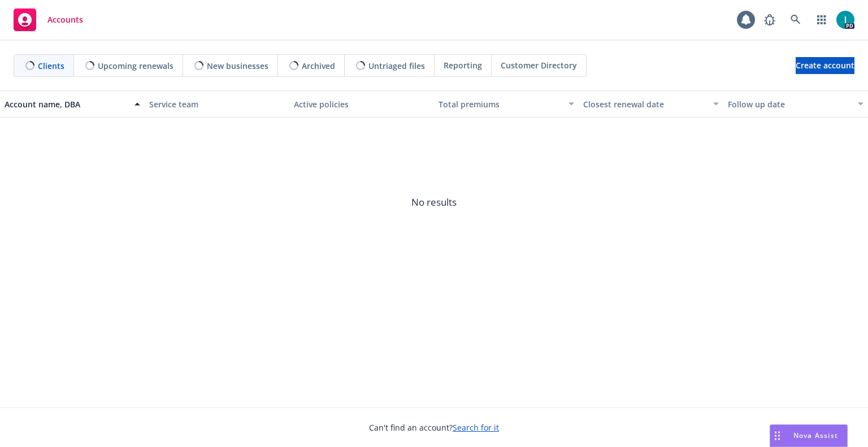 The image size is (868, 447). What do you see at coordinates (825, 66) in the screenshot?
I see `a: Create account` at bounding box center [825, 66].